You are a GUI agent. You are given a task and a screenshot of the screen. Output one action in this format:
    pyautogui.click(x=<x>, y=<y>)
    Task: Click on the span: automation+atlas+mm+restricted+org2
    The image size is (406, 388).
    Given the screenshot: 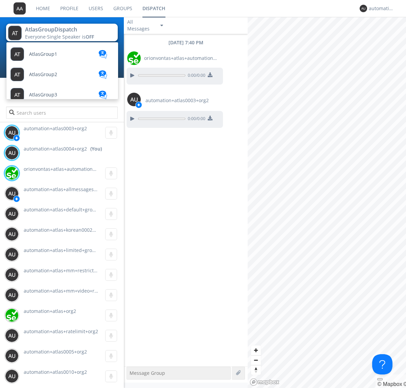 What is the action you would take?
    pyautogui.click(x=68, y=271)
    